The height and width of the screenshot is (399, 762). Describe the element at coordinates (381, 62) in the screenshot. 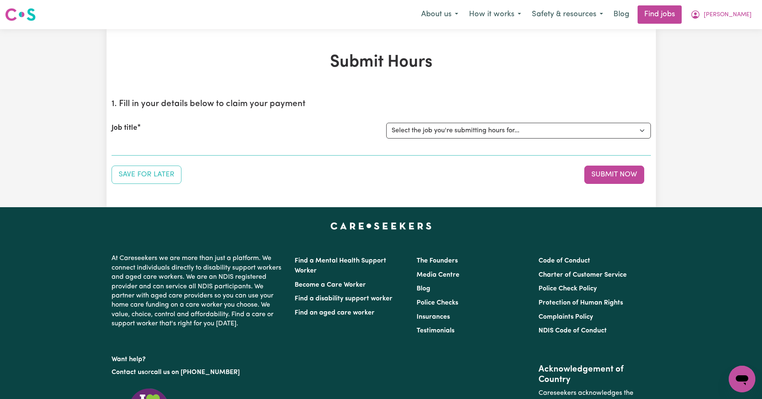

I see `h1: Submit Hours` at that location.